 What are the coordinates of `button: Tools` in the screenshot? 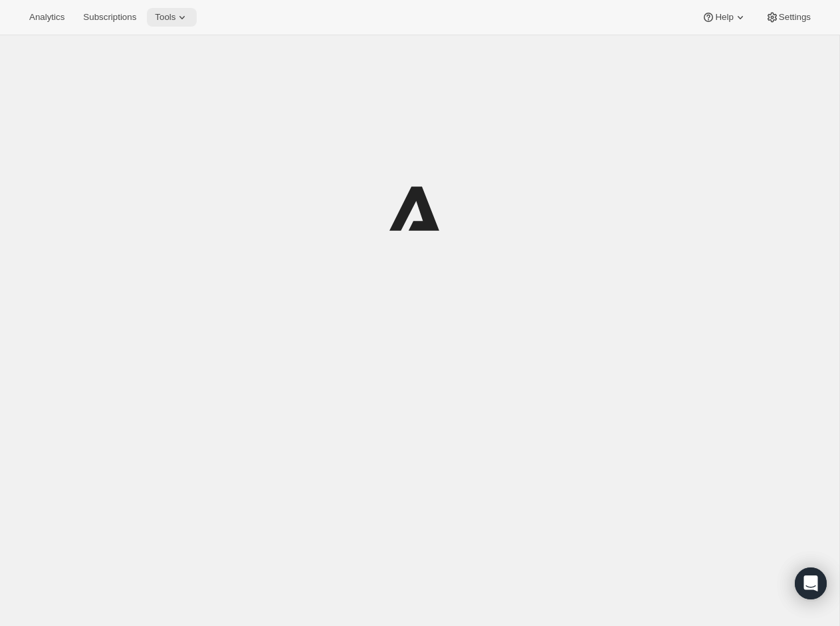 It's located at (172, 18).